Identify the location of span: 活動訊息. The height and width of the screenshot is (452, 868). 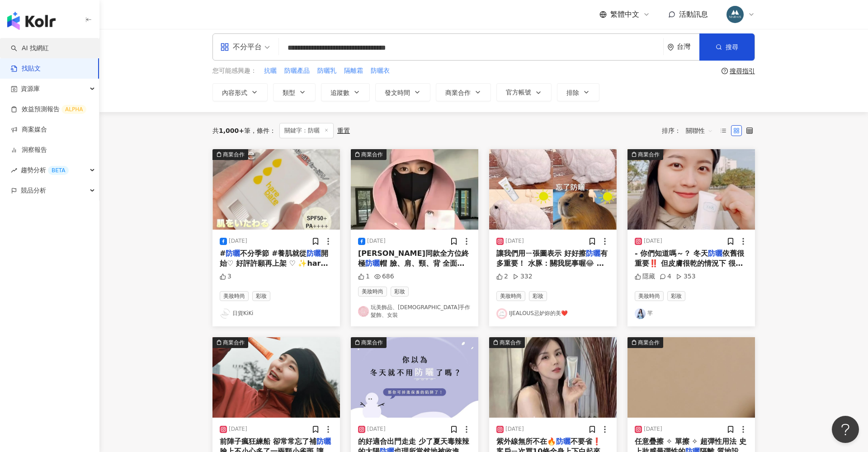
(693, 14).